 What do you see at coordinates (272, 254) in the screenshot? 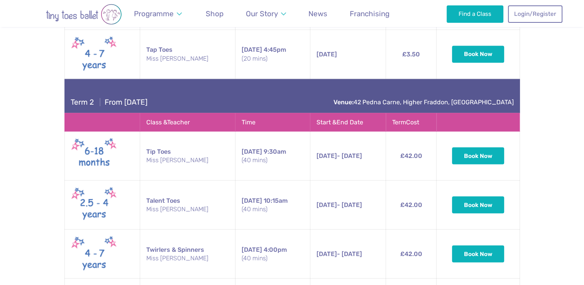
I see `td: 4:00pm` at bounding box center [272, 254].